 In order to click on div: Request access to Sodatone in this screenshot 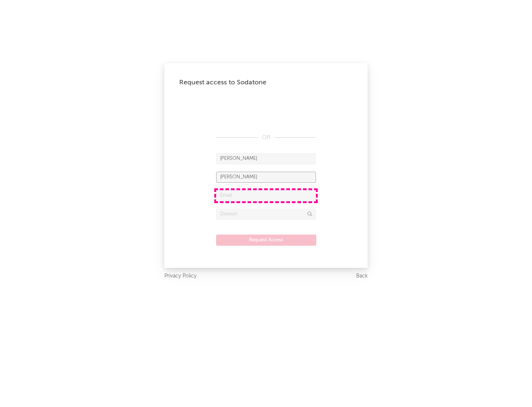, I will do `click(266, 82)`.